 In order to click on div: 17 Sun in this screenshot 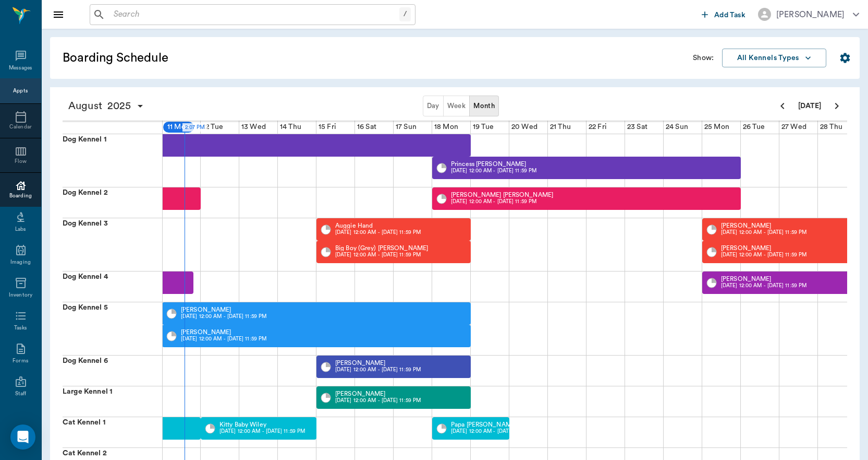, I will do `click(406, 127)`.